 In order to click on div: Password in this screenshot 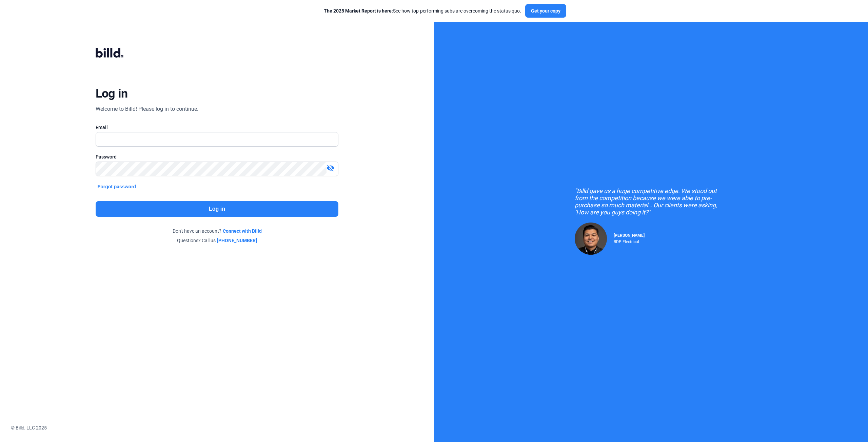, I will do `click(217, 157)`.